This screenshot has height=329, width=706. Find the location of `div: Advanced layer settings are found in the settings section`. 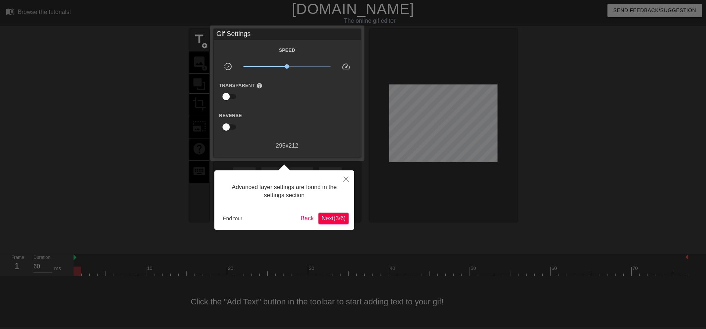

div: Advanced layer settings are found in the settings section is located at coordinates (284, 191).